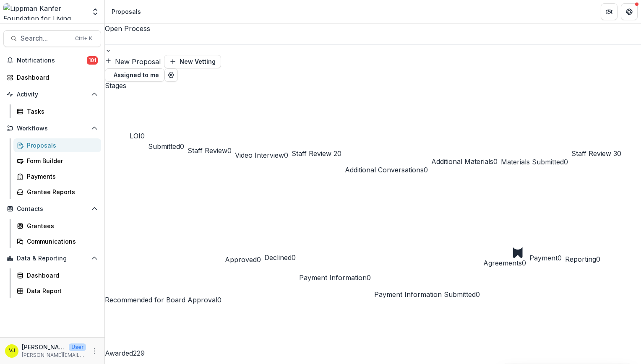 This screenshot has width=641, height=364. What do you see at coordinates (373, 28) in the screenshot?
I see `div: Open Process` at bounding box center [373, 28].